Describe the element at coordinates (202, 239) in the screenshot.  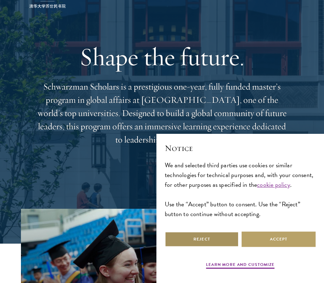
I see `button: Reject` at that location.